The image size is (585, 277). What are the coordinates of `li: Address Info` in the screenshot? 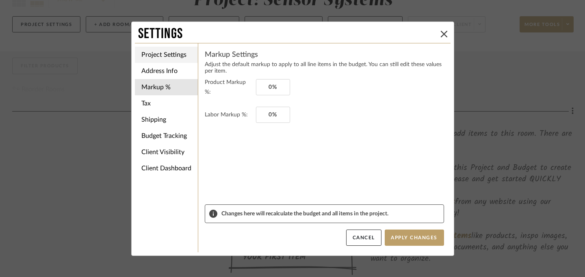 It's located at (166, 71).